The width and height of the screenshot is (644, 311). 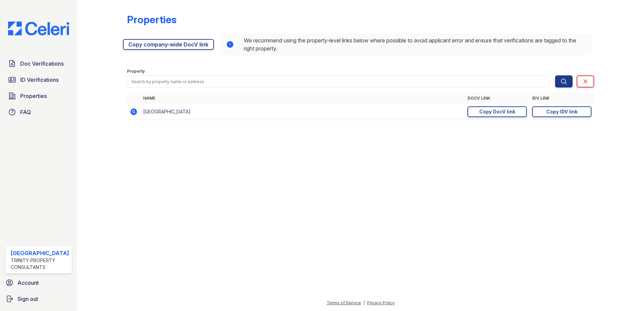 I want to click on a: Sign out, so click(x=38, y=299).